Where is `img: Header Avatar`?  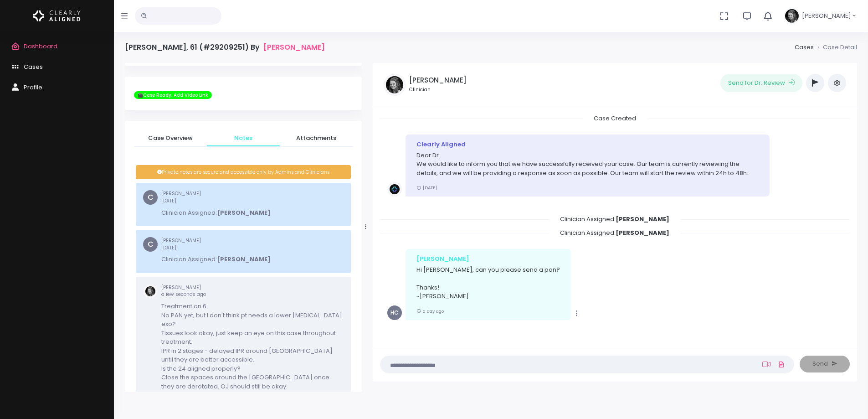 img: Header Avatar is located at coordinates (792, 16).